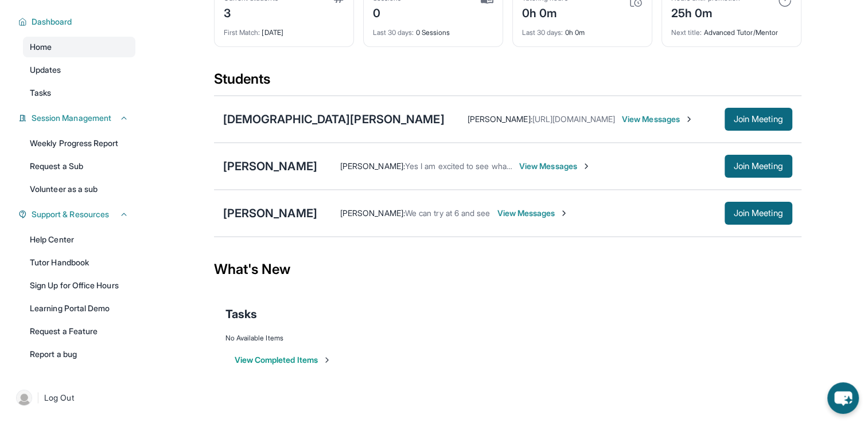 This screenshot has width=868, height=423. I want to click on span: Dashboard, so click(52, 22).